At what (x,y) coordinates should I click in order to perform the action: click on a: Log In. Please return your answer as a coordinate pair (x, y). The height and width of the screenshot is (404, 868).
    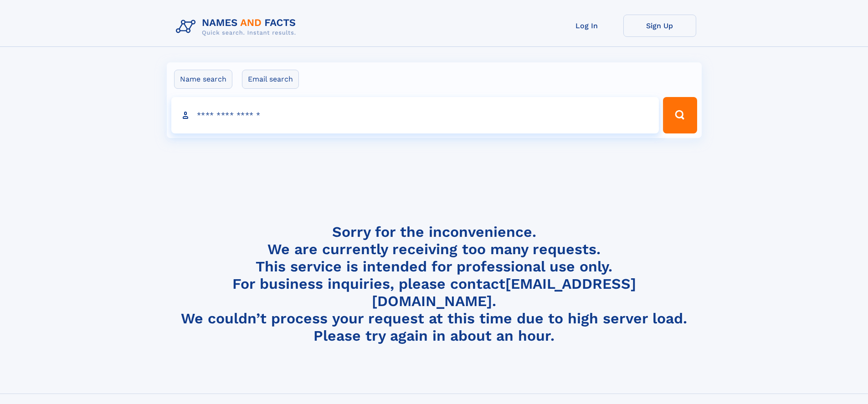
    Looking at the image, I should click on (587, 26).